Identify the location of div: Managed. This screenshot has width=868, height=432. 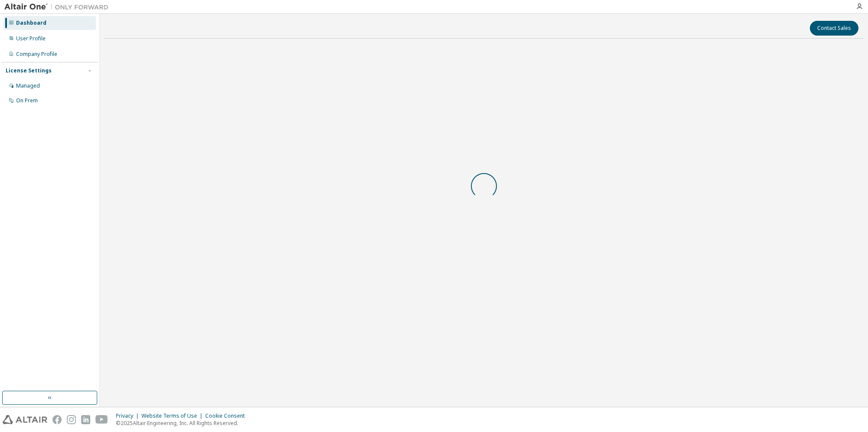
(28, 86).